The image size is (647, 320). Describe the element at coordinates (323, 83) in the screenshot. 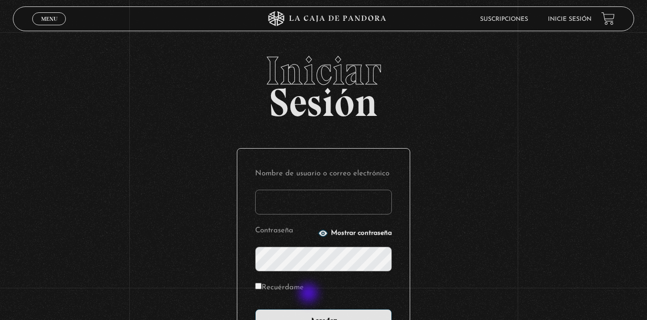

I see `h2: Sesión` at that location.